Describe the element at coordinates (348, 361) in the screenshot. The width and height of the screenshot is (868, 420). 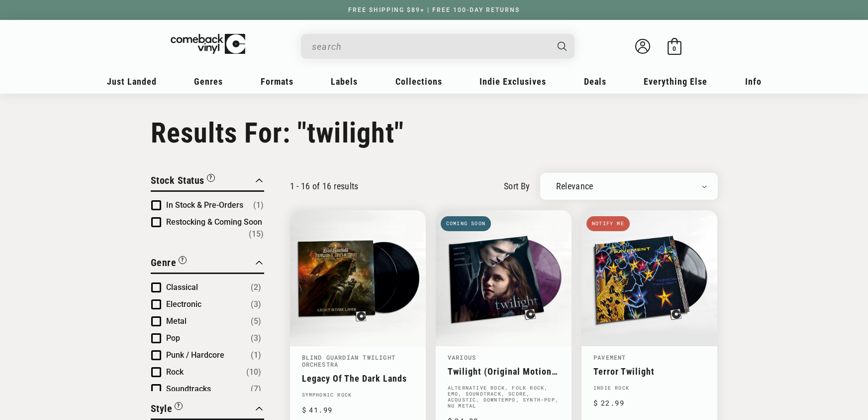
I see `a: Blind Guardian Twilight Orchestra` at that location.